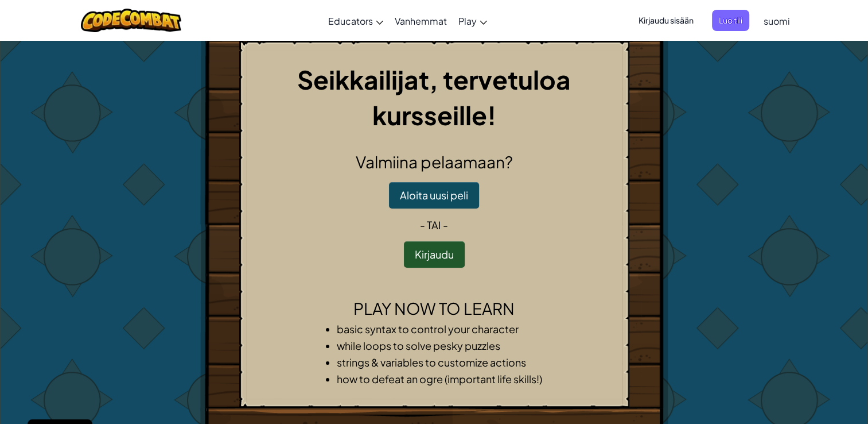  What do you see at coordinates (434, 195) in the screenshot?
I see `button: Aloita uusi peli` at bounding box center [434, 195].